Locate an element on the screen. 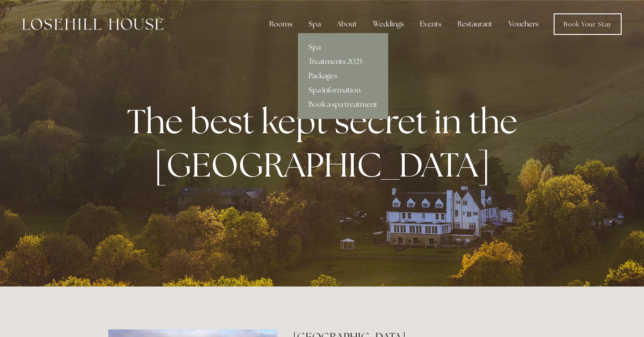 This screenshot has width=644, height=337. div: Spa is located at coordinates (315, 24).